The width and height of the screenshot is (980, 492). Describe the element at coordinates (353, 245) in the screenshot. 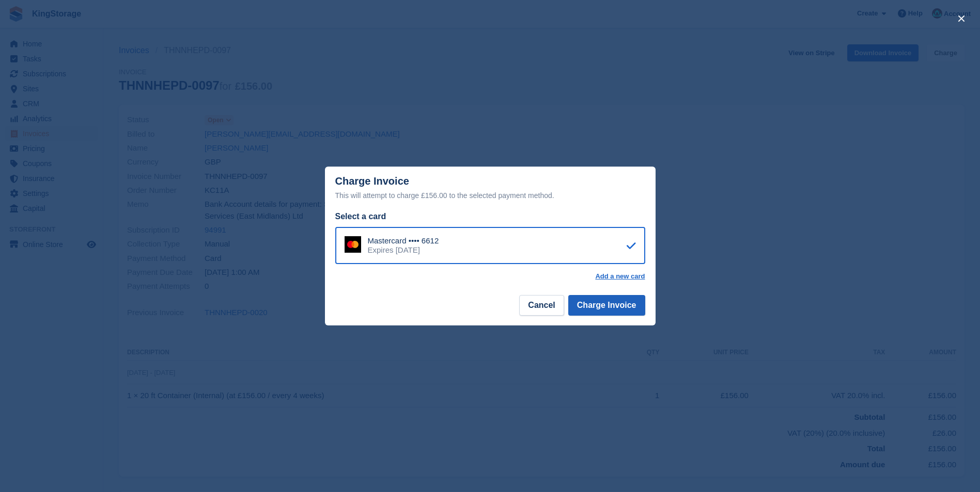

I see `img: Mastercard Logo` at that location.